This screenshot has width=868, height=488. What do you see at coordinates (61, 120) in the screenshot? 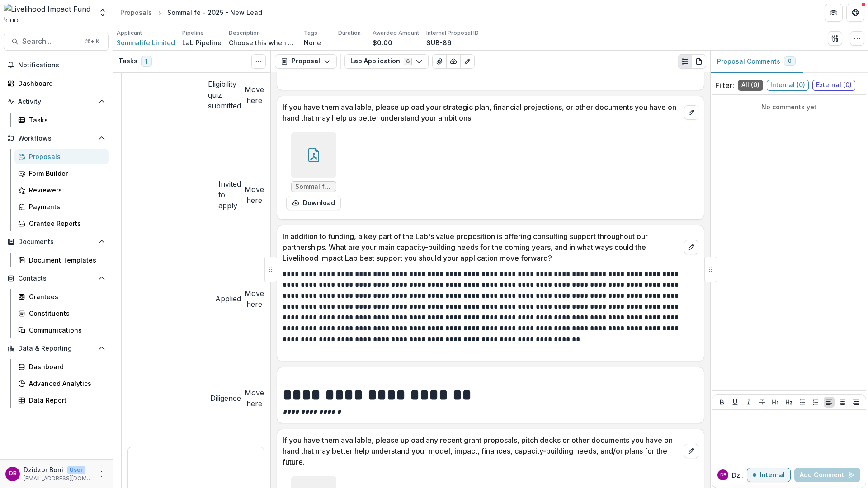
I see `a: Tasks` at bounding box center [61, 120].